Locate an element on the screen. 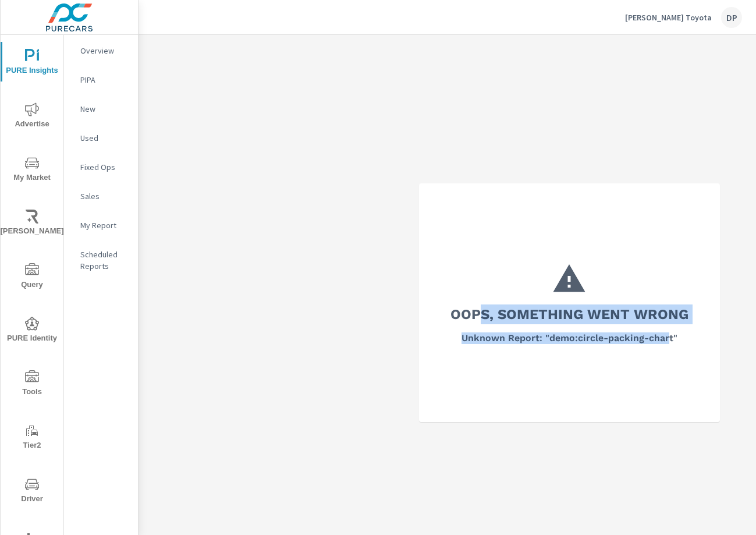 This screenshot has height=535, width=756. span: Tools is located at coordinates (32, 384).